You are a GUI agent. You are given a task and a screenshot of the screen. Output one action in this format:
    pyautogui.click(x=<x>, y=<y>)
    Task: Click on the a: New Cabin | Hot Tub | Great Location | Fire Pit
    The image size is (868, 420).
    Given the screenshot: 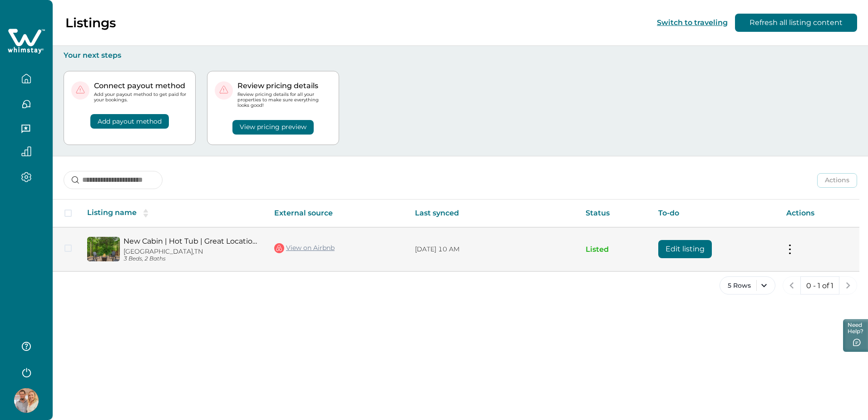 What is the action you would take?
    pyautogui.click(x=191, y=241)
    